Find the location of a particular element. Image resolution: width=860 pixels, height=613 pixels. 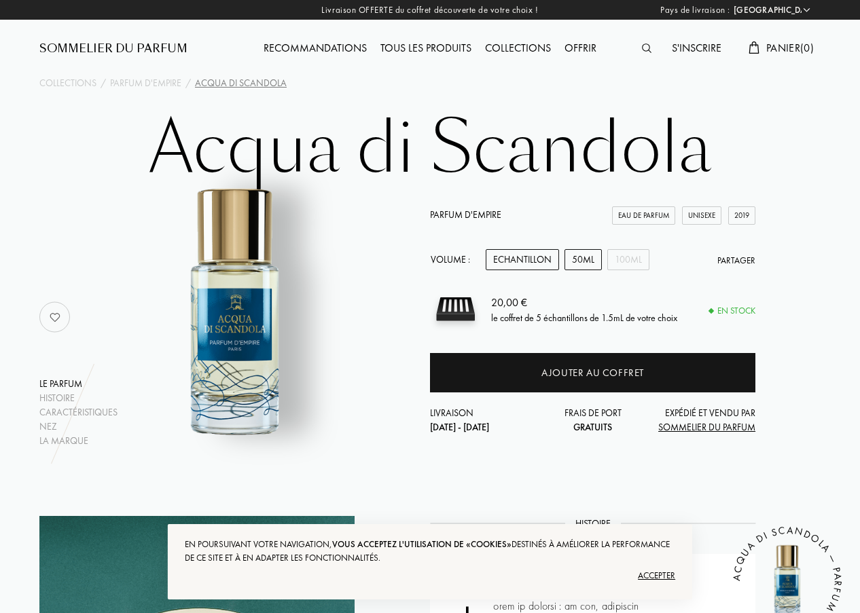

img: cart.svg is located at coordinates (754, 48).